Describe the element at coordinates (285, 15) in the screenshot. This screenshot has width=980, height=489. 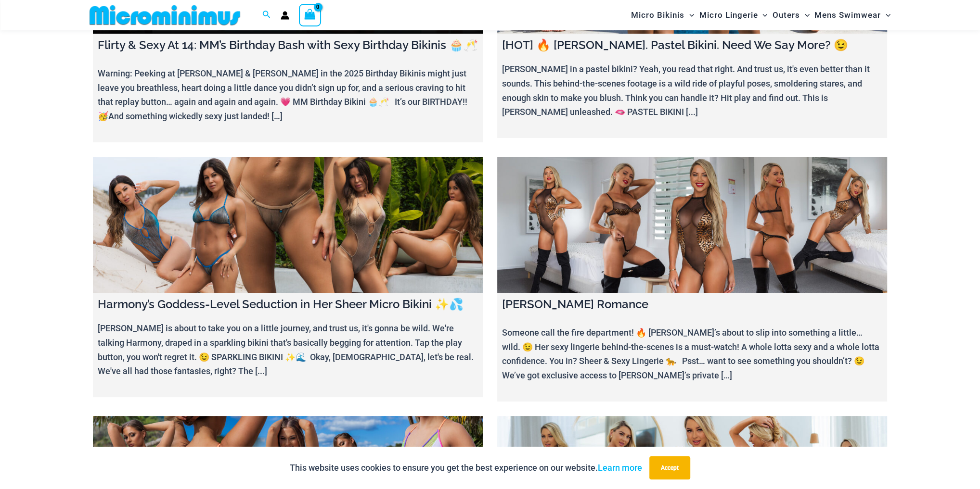
I see `a: Account icon link` at that location.